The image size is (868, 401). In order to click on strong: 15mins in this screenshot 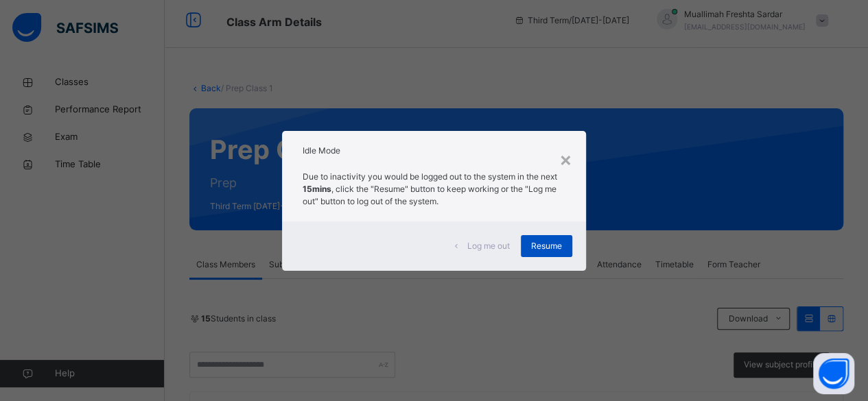, I will do `click(317, 189)`.